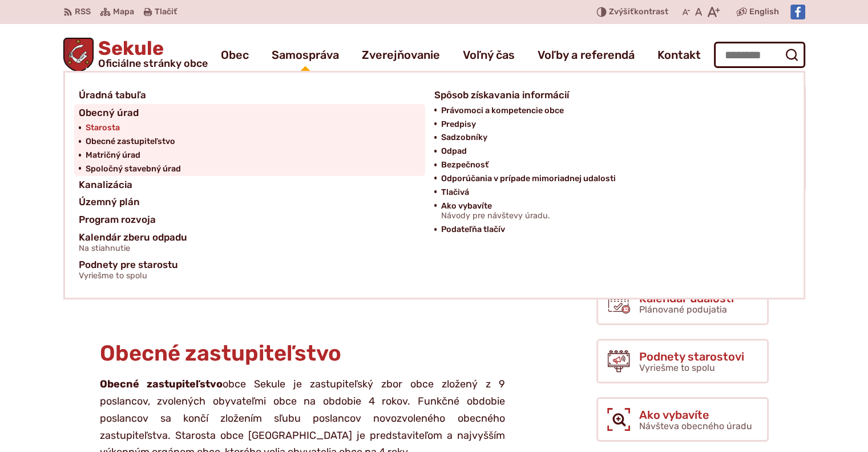 The image size is (868, 452). What do you see at coordinates (153, 63) in the screenshot?
I see `span: Oficiálne stránky obce` at bounding box center [153, 63].